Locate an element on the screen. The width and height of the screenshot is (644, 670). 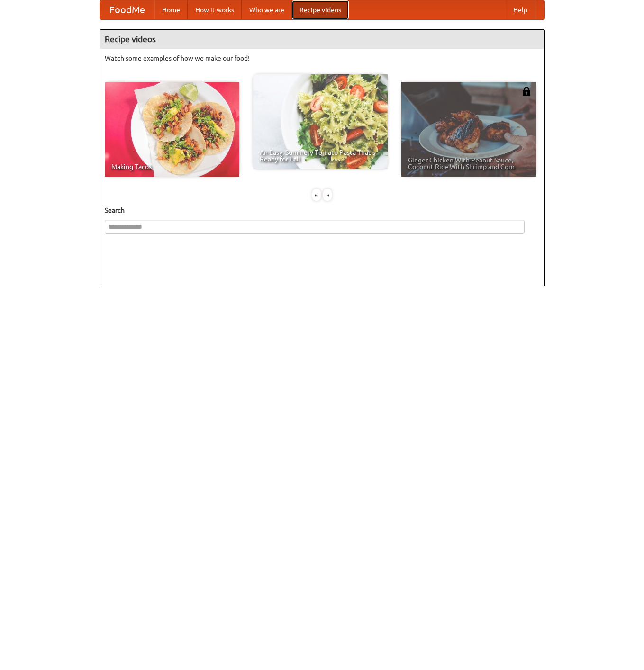
h5: Search is located at coordinates (322, 210).